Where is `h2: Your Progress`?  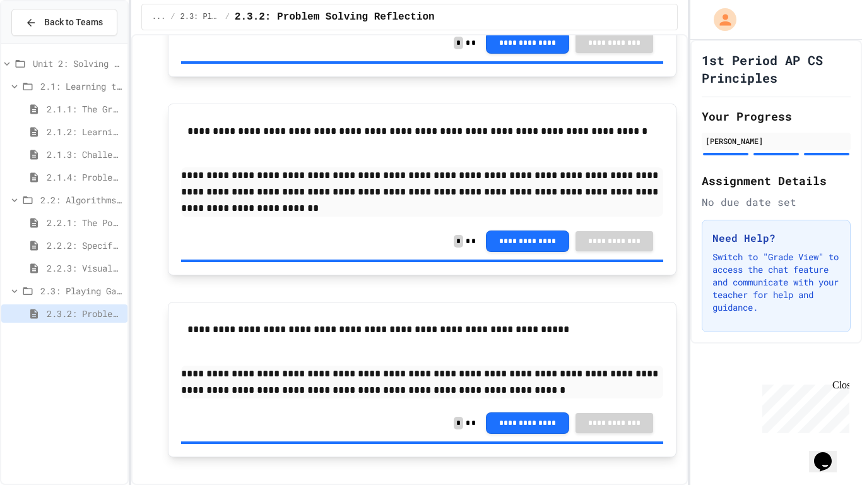
h2: Your Progress is located at coordinates (776, 116).